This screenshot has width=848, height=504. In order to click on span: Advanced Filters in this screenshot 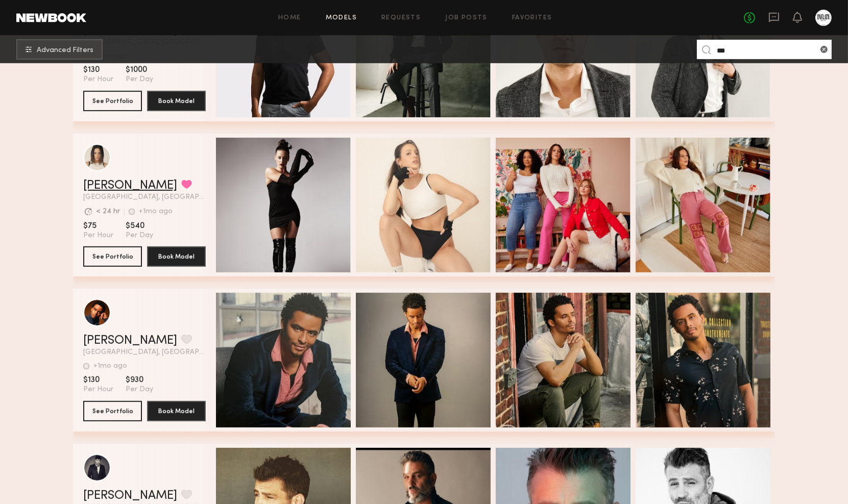, I will do `click(65, 51)`.